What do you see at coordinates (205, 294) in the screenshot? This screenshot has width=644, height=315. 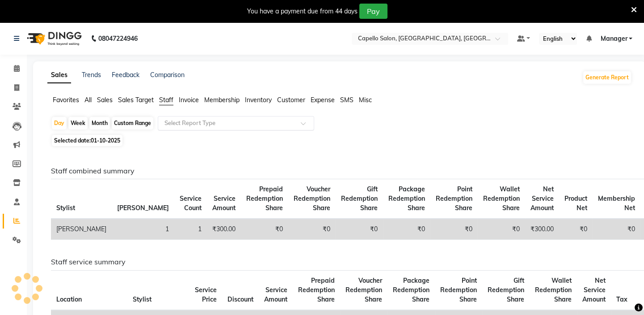 I see `span: Service Price` at bounding box center [205, 294].